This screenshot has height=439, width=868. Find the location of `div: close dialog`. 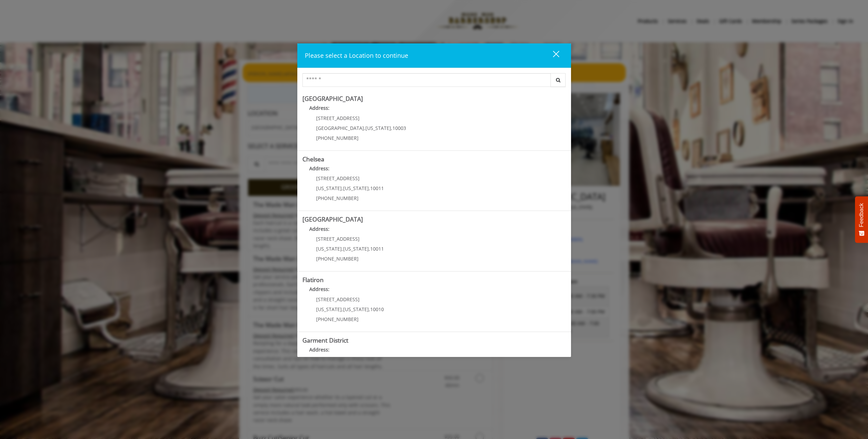

div: close dialog is located at coordinates (552, 55).